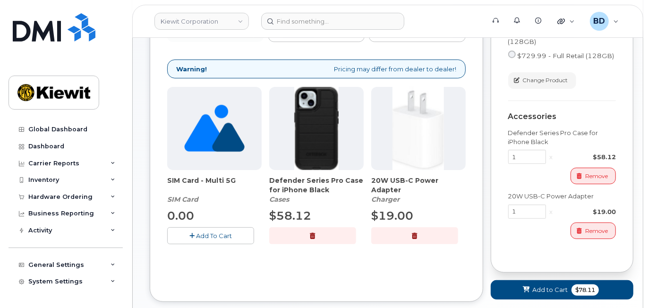 Image resolution: width=648 pixels, height=308 pixels. I want to click on em: SIM Card, so click(183, 199).